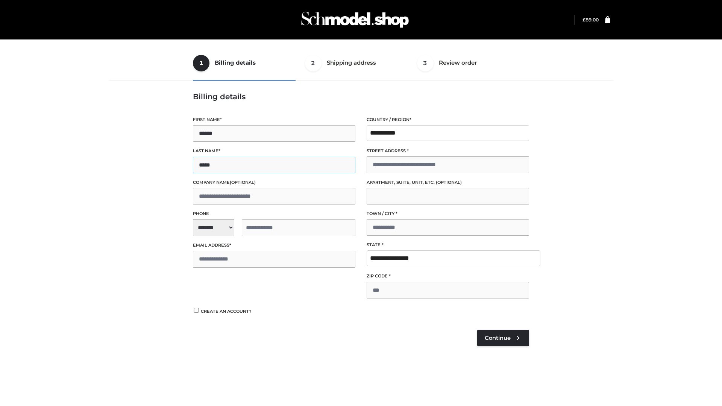 The image size is (722, 406). What do you see at coordinates (355, 20) in the screenshot?
I see `a: Schmodel Admin 964` at bounding box center [355, 20].